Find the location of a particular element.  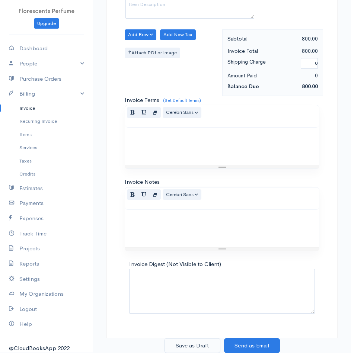

div: @CloudBooksApp 2022 is located at coordinates (47, 349).